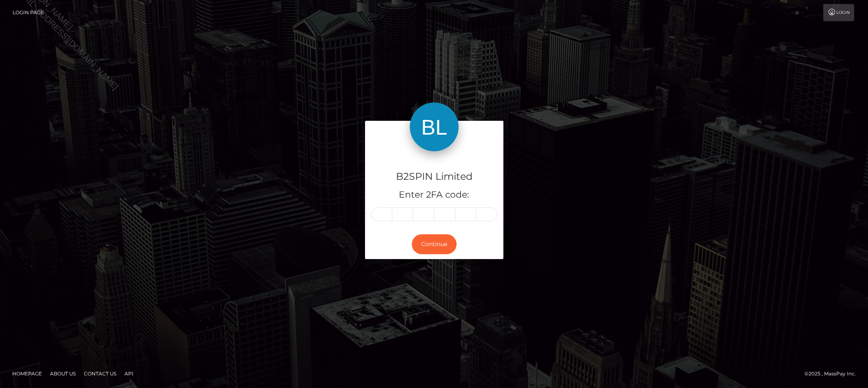 Image resolution: width=868 pixels, height=388 pixels. What do you see at coordinates (434, 177) in the screenshot?
I see `h4: B2SPIN Limited` at bounding box center [434, 177].